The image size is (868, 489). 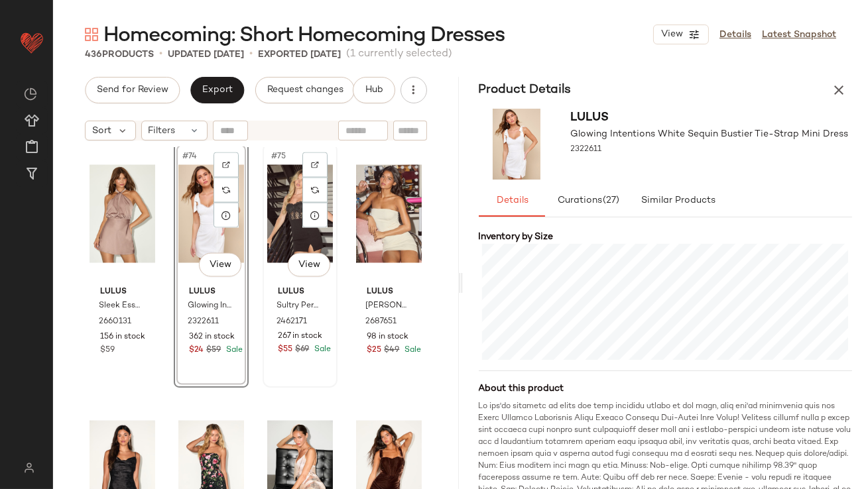 What do you see at coordinates (217, 90) in the screenshot?
I see `button: Export` at bounding box center [217, 90].